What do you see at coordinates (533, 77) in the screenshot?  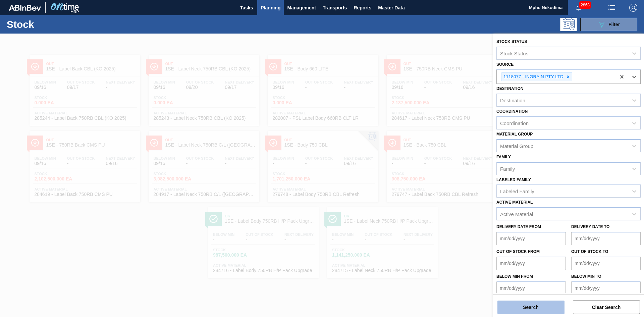 I see `div: 1118077 - INGRAIN PTY LTD` at bounding box center [533, 77].